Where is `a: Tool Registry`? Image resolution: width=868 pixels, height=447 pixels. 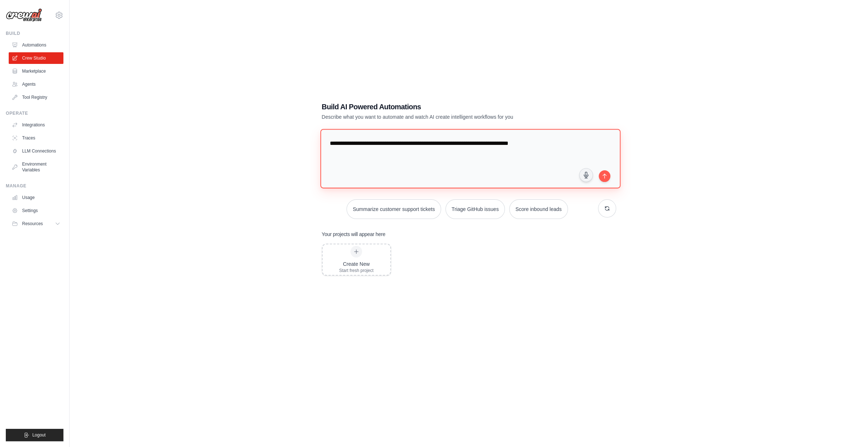
a: Tool Registry is located at coordinates (36, 98).